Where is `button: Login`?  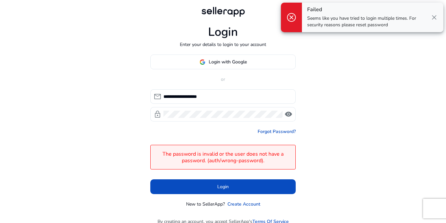 button: Login is located at coordinates (223, 187).